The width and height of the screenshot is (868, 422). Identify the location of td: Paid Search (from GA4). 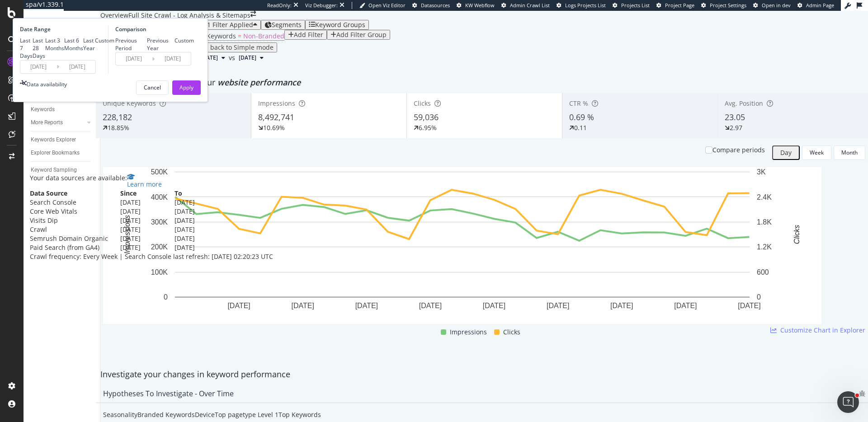
(75, 248).